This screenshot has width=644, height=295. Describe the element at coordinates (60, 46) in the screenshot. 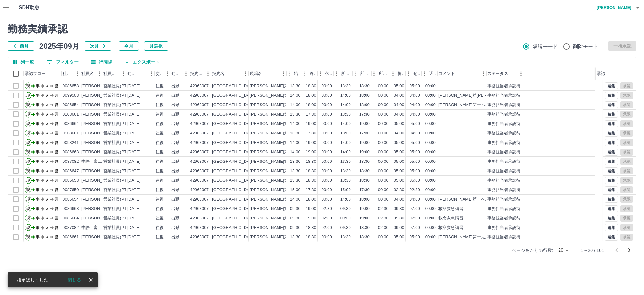

I see `h5: 2025年09月` at that location.